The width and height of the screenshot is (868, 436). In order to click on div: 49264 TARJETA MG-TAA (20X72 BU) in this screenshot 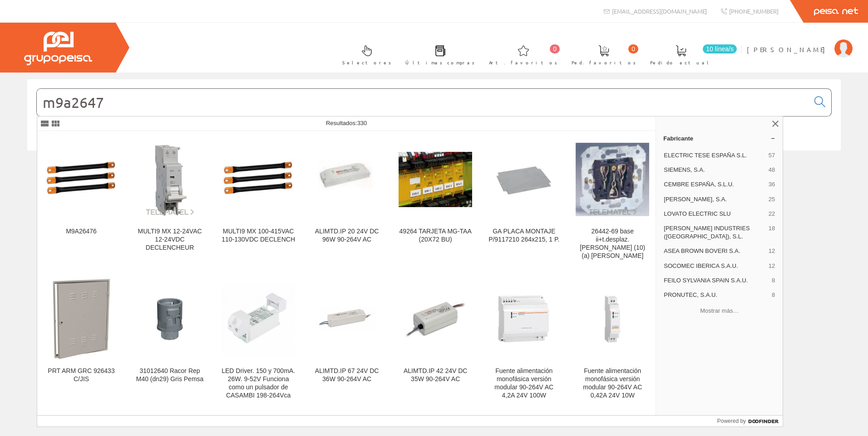, I will do `click(435, 236)`.